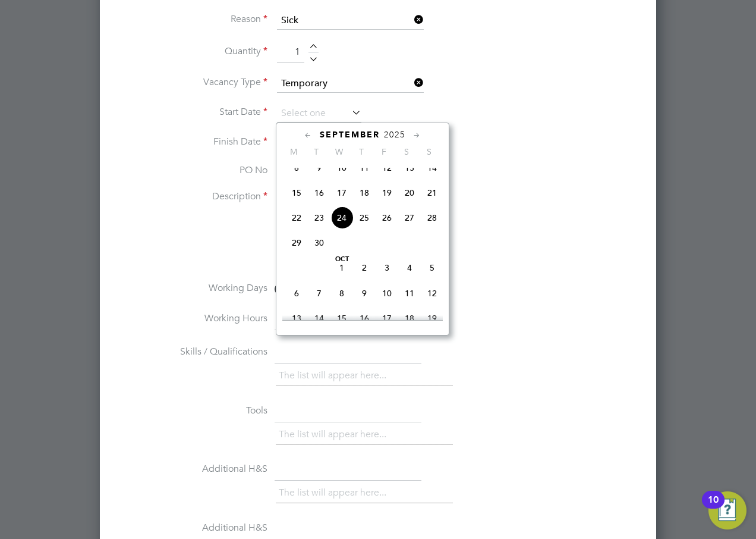  Describe the element at coordinates (384, 152) in the screenshot. I see `span: F` at that location.